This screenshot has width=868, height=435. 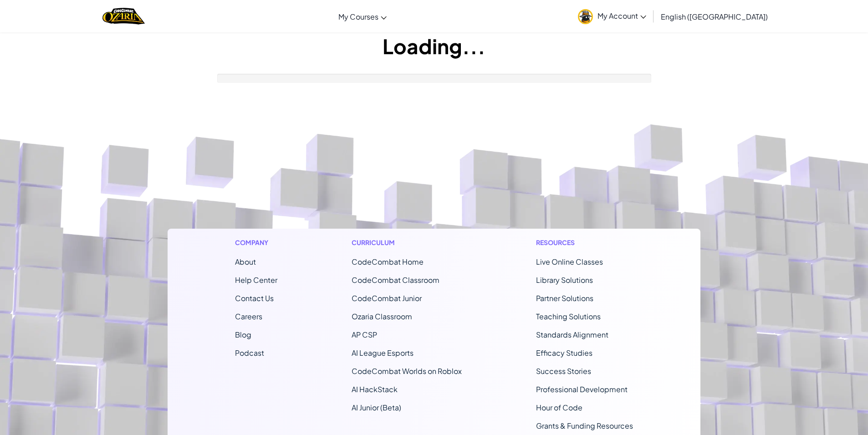 What do you see at coordinates (395, 280) in the screenshot?
I see `a: CodeCombat Classroom` at bounding box center [395, 280].